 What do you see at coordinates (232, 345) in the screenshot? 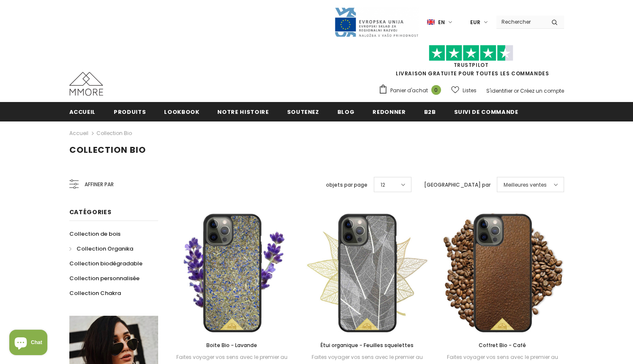
I see `span: Boite Bio - Lavande` at bounding box center [232, 345].